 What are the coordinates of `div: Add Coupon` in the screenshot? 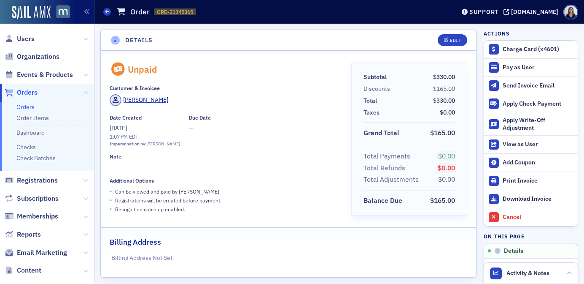 It's located at (538, 162).